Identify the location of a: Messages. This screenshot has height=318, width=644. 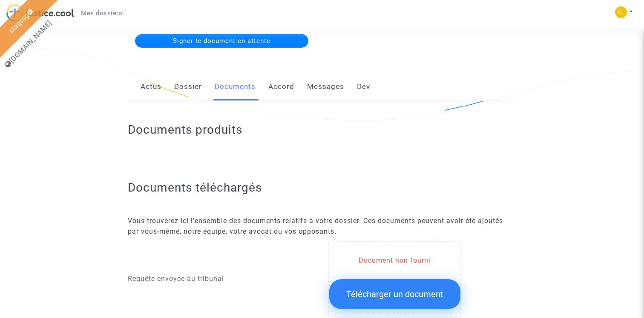
(325, 87).